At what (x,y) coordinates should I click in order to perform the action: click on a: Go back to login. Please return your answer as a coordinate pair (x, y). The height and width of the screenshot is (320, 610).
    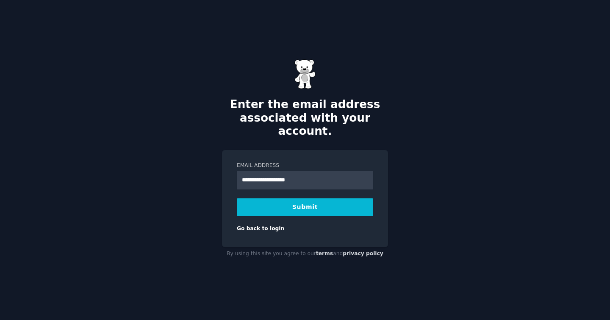
    Looking at the image, I should click on (261, 228).